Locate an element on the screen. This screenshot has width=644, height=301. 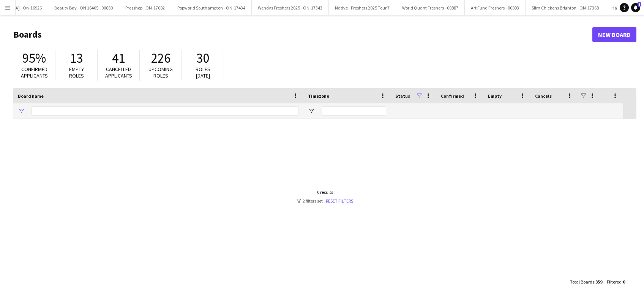
span: 1 is located at coordinates (639, 4).